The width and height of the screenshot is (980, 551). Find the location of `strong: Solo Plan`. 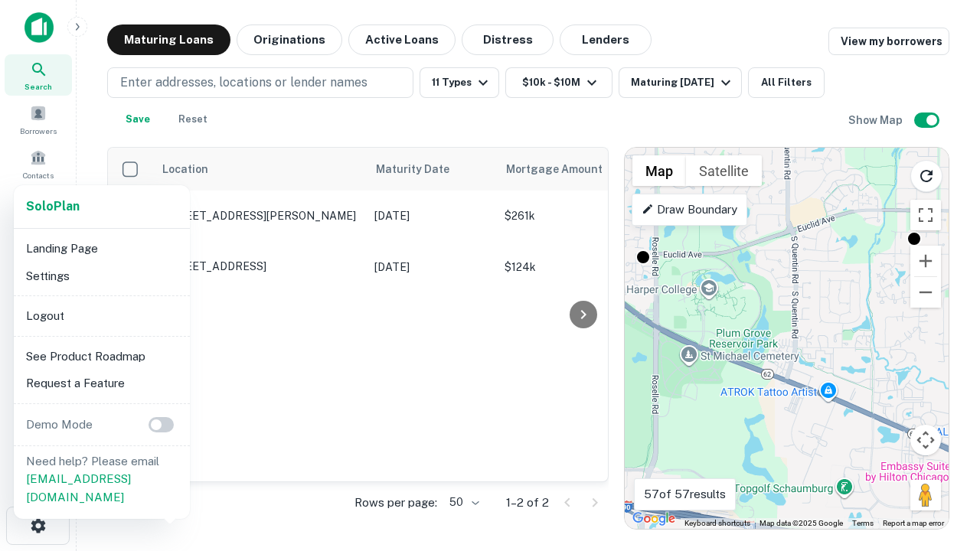

strong: Solo Plan is located at coordinates (52, 206).